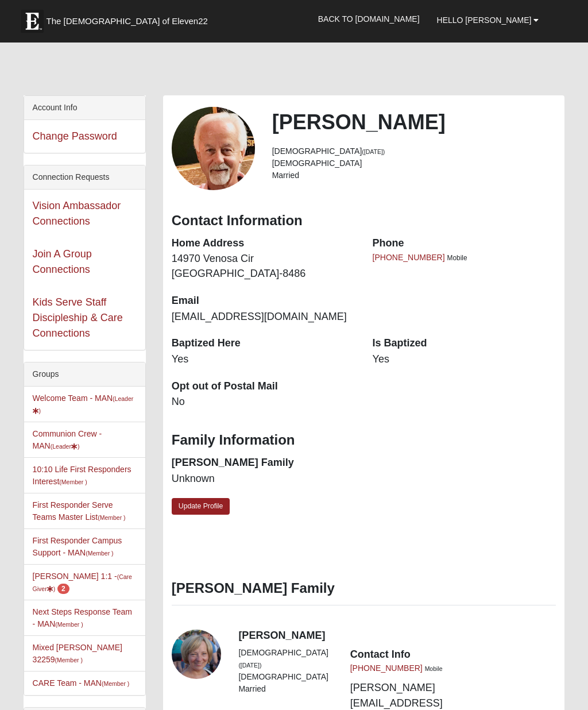 The height and width of the screenshot is (710, 588). Describe the element at coordinates (457, 257) in the screenshot. I see `span: Mobile` at that location.